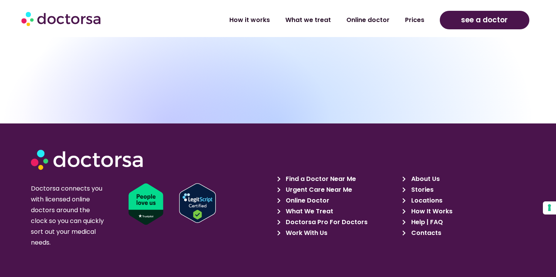  I want to click on a: Urgent Care Near Me, so click(337, 190).